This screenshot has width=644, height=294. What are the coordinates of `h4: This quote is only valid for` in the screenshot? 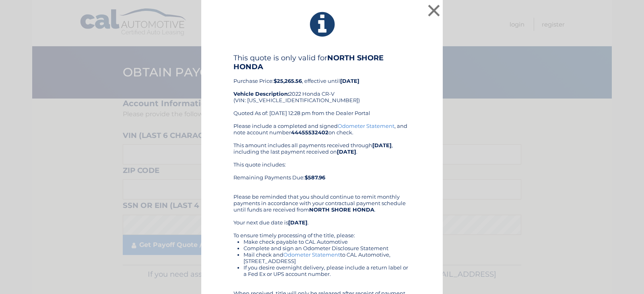 It's located at (322, 62).